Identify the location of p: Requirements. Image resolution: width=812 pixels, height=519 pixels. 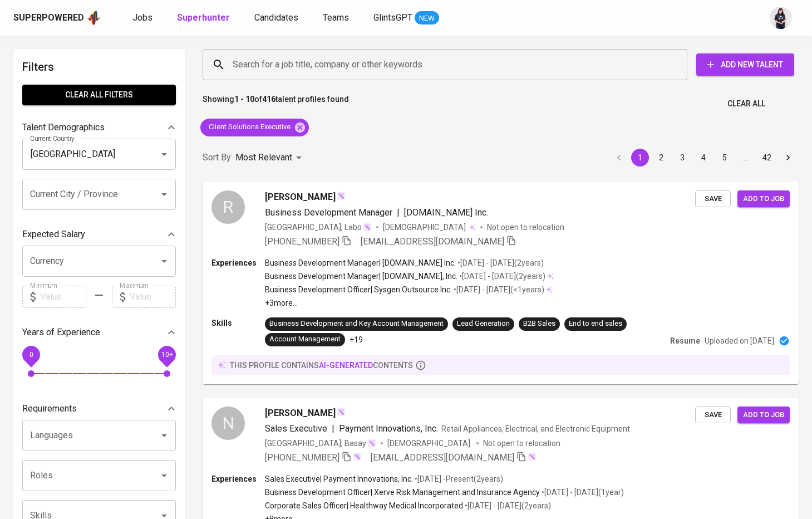
(50, 408).